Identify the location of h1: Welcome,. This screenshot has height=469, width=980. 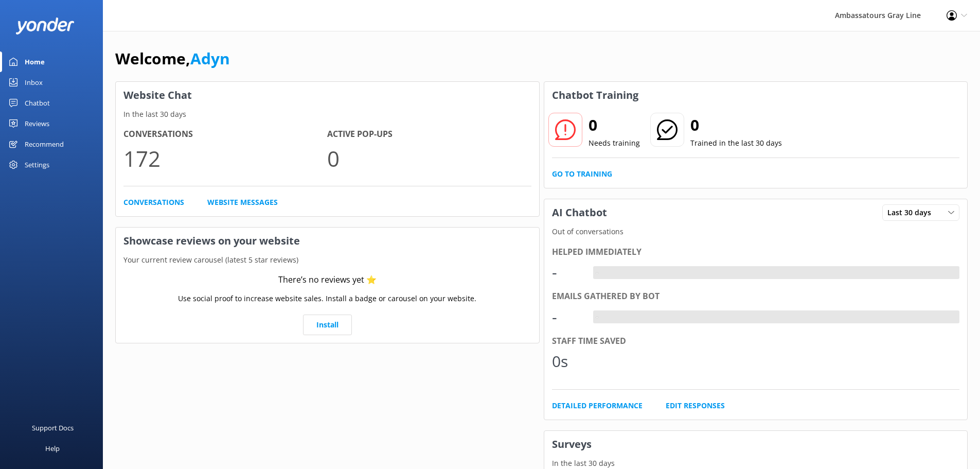
(172, 58).